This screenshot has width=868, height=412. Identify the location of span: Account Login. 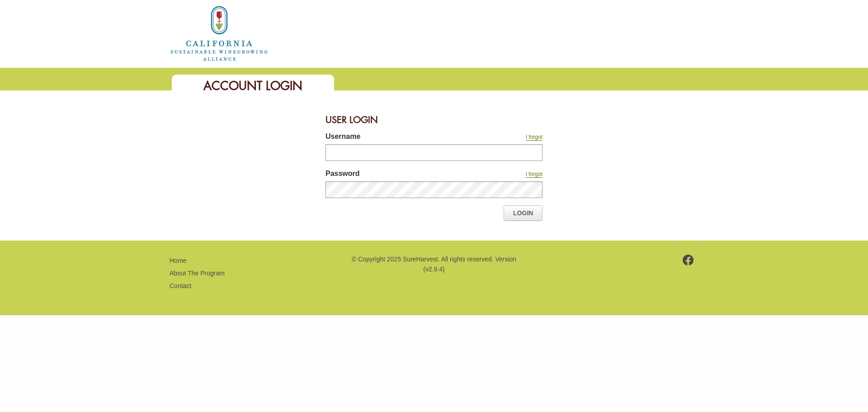
(253, 86).